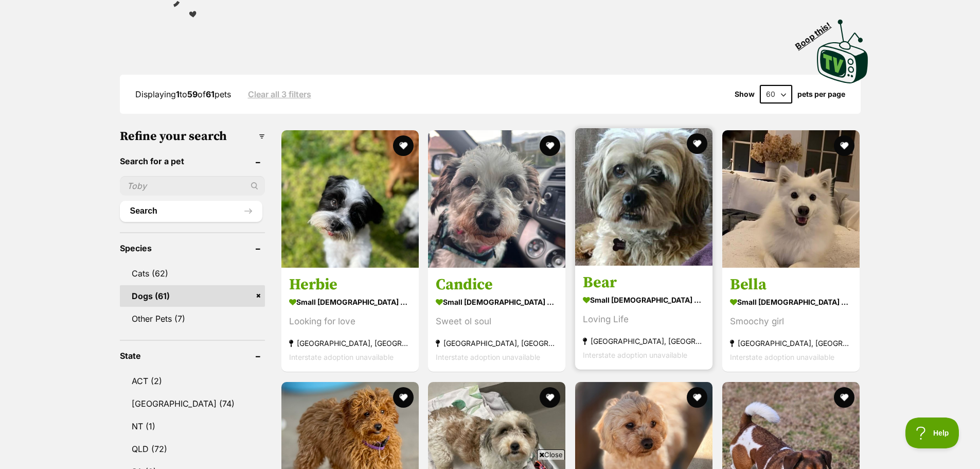 The height and width of the screenshot is (469, 980). Describe the element at coordinates (183, 94) in the screenshot. I see `span: Displaying to of pets` at that location.